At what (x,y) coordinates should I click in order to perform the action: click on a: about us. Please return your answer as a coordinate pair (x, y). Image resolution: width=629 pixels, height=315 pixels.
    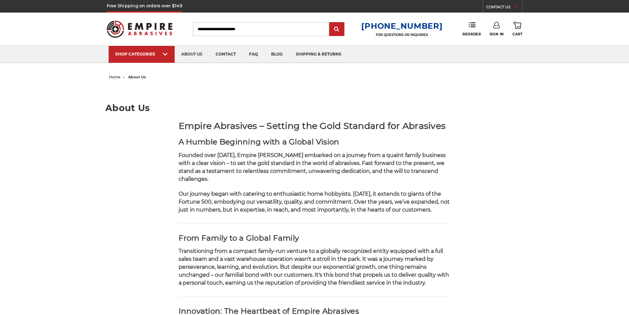
    Looking at the image, I should click on (192, 54).